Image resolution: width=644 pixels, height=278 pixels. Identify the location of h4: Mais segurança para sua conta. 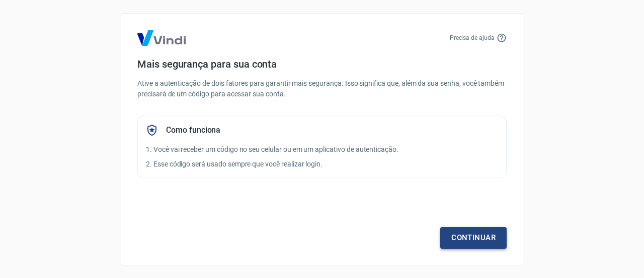
(322, 64).